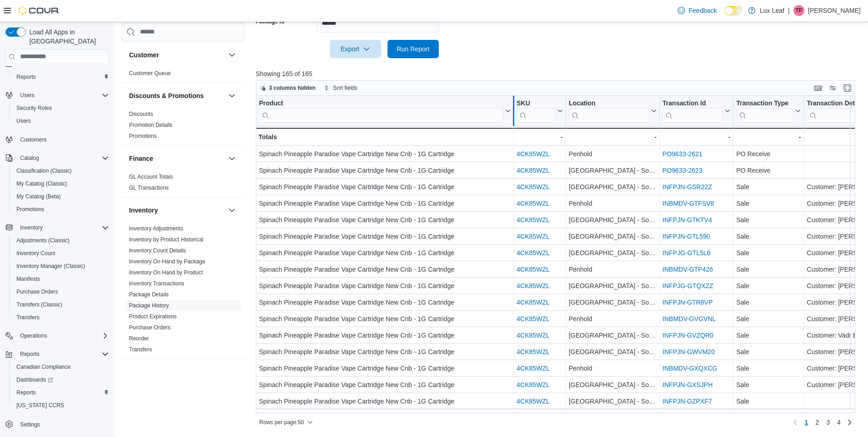  What do you see at coordinates (61, 241) in the screenshot?
I see `span: Adjustments (Classic)` at bounding box center [61, 241].